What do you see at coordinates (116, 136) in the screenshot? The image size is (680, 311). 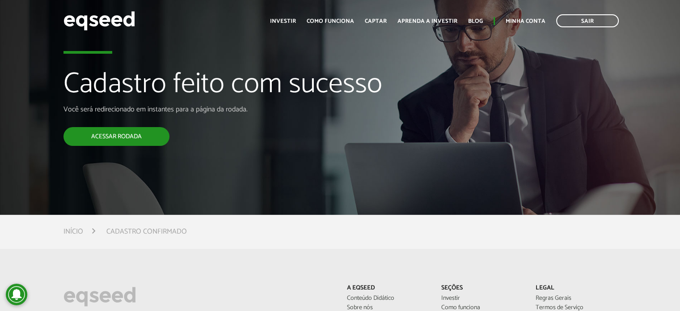 I see `a: Acessar rodada` at bounding box center [116, 136].